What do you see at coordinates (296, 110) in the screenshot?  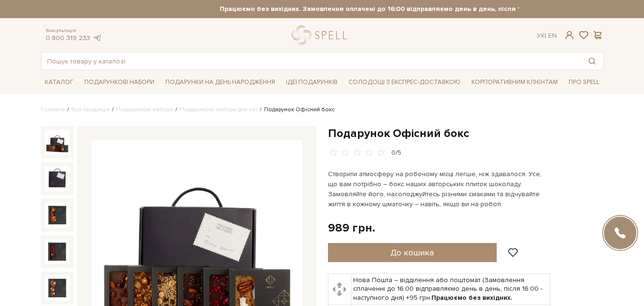 I see `li: Подарунок Офісний бокс` at bounding box center [296, 110].